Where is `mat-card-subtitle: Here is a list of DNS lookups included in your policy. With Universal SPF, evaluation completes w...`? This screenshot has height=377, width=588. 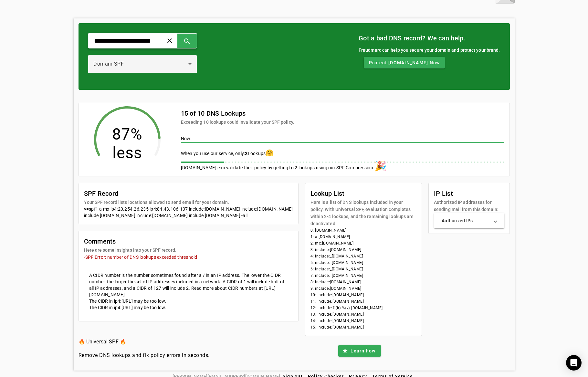
mat-card-subtitle: Here is a list of DNS lookups included in your policy. With Universal SPF, evaluation completes w... is located at coordinates (363, 213).